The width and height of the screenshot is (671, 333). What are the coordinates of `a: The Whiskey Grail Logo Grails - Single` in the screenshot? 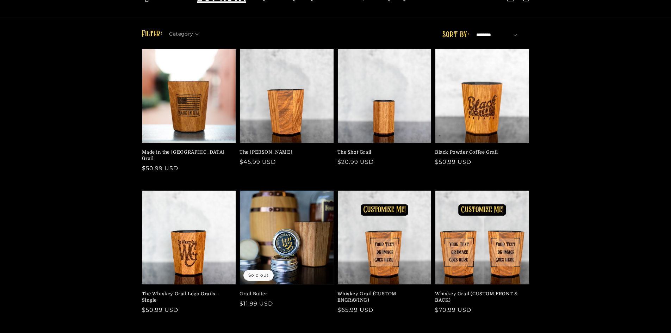 It's located at (187, 297).